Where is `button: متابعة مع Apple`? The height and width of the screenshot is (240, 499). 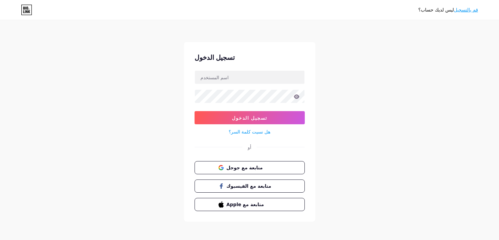
button: متابعة مع Apple is located at coordinates (250, 204).